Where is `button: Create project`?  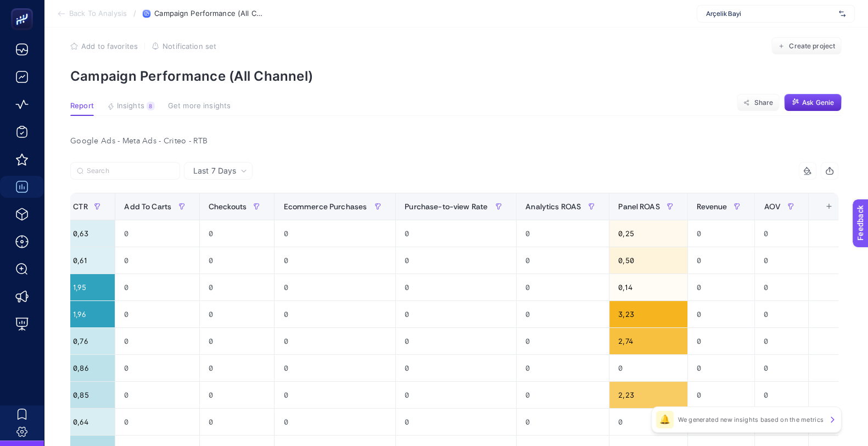 button: Create project is located at coordinates (806, 46).